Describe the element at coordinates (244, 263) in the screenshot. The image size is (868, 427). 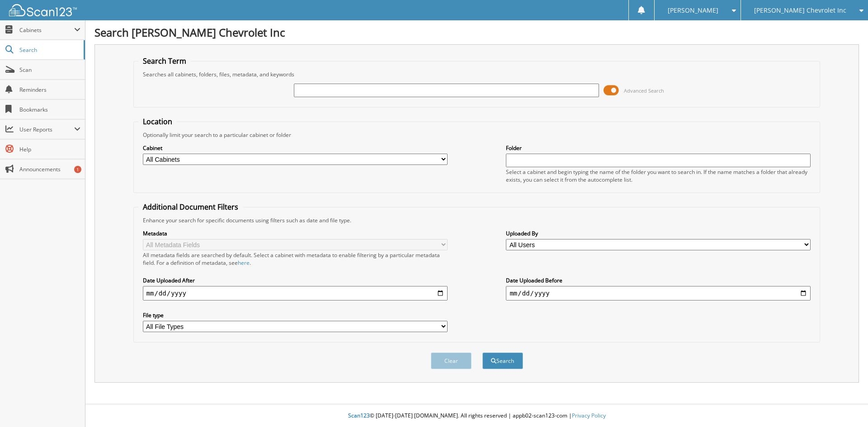
I see `a: here` at that location.